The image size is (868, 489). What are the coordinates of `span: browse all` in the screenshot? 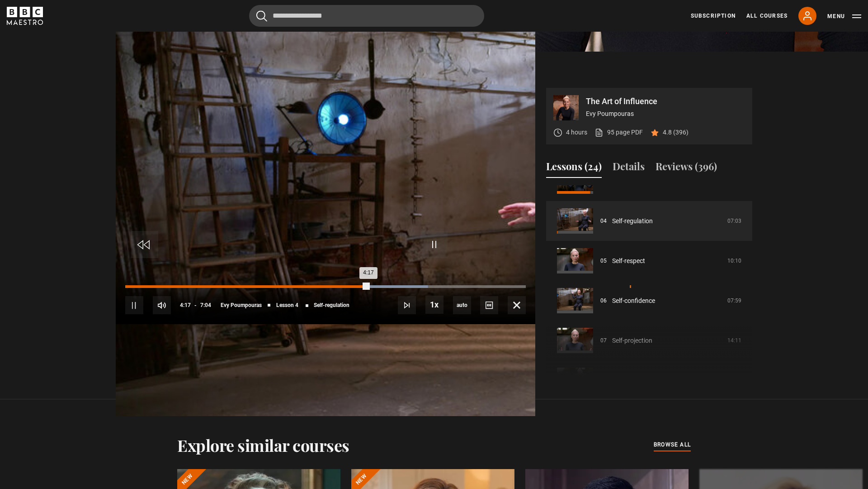 It's located at (672, 444).